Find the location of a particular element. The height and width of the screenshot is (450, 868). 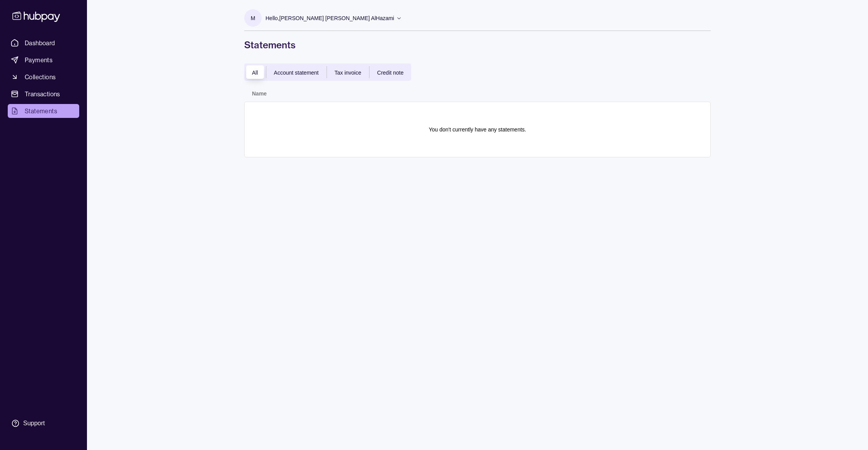

a: Dashboard is located at coordinates (44, 43).